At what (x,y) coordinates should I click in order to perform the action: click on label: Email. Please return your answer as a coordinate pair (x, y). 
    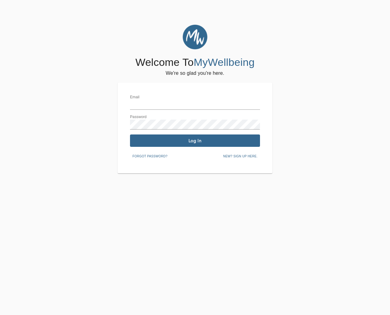
    Looking at the image, I should click on (135, 97).